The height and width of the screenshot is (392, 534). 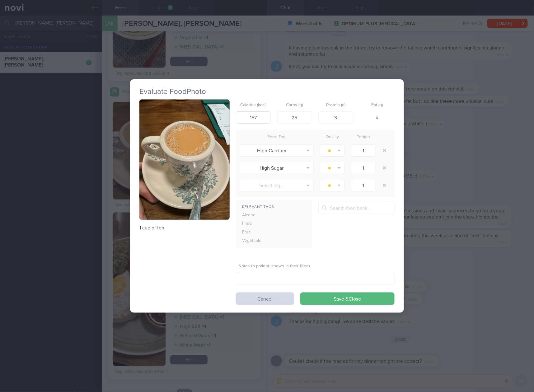 What do you see at coordinates (256, 215) in the screenshot?
I see `div: Alcohol` at bounding box center [256, 215].